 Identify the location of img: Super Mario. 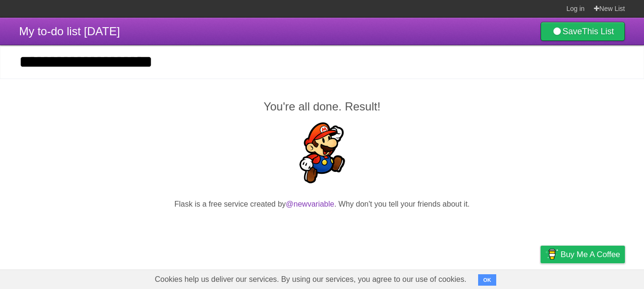
(322, 153).